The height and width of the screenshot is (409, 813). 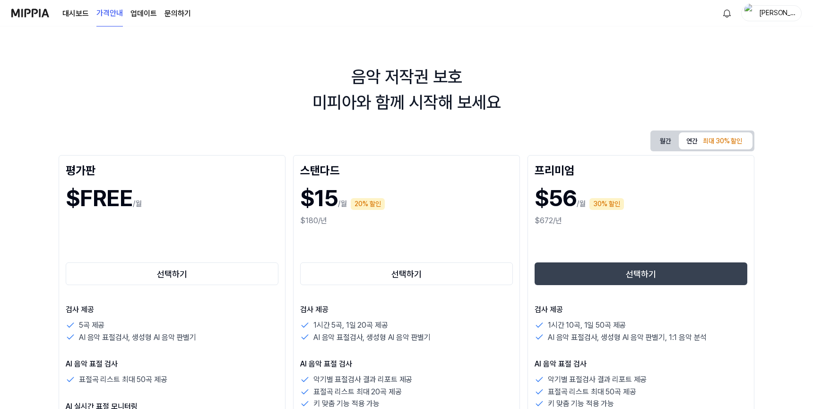 I want to click on div: 프리미엄, so click(x=641, y=170).